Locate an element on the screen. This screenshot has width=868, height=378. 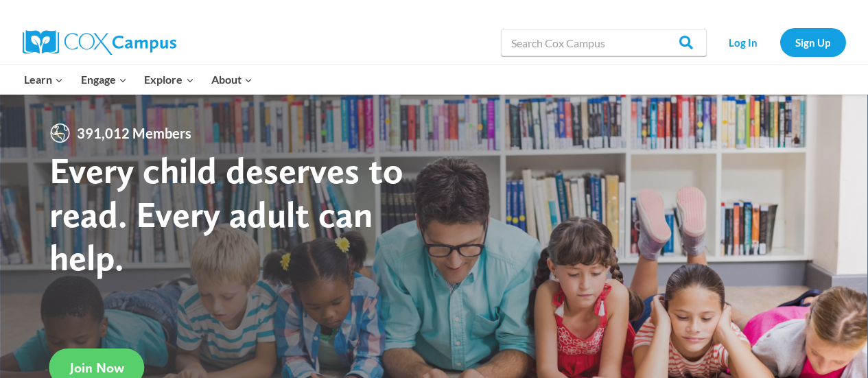
span: Engage is located at coordinates (103, 79).